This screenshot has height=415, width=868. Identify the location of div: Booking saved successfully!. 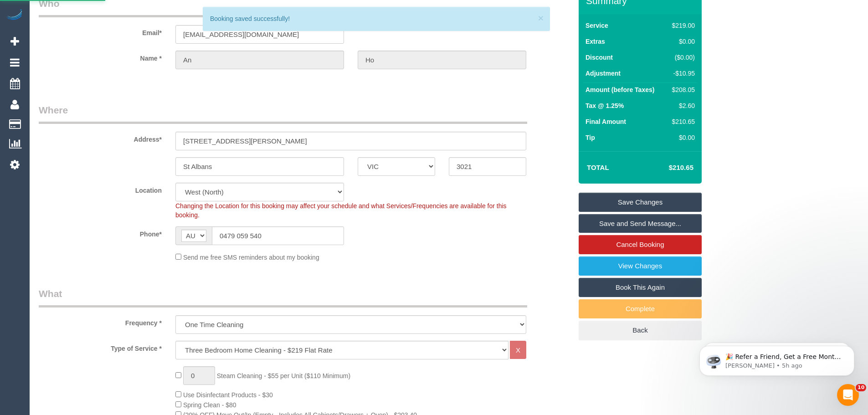
(376, 18).